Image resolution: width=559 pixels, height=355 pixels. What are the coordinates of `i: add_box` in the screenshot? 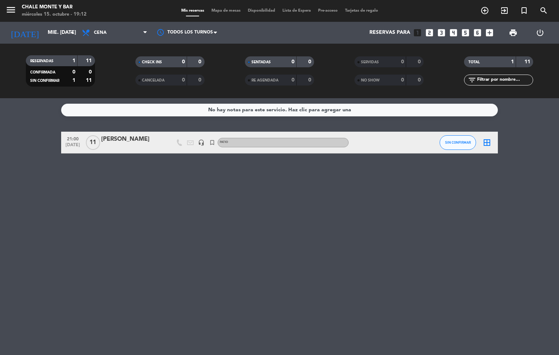 It's located at (489, 33).